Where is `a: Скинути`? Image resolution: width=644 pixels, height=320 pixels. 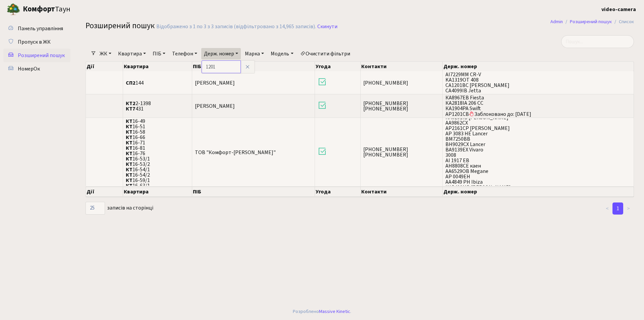
a: Скинути is located at coordinates (327, 27).